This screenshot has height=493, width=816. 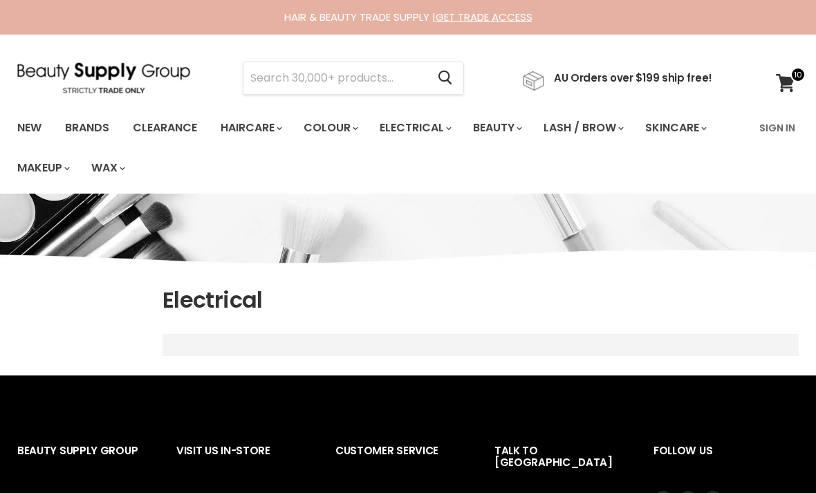 What do you see at coordinates (379, 148) in the screenshot?
I see `ul: Main menu` at bounding box center [379, 148].